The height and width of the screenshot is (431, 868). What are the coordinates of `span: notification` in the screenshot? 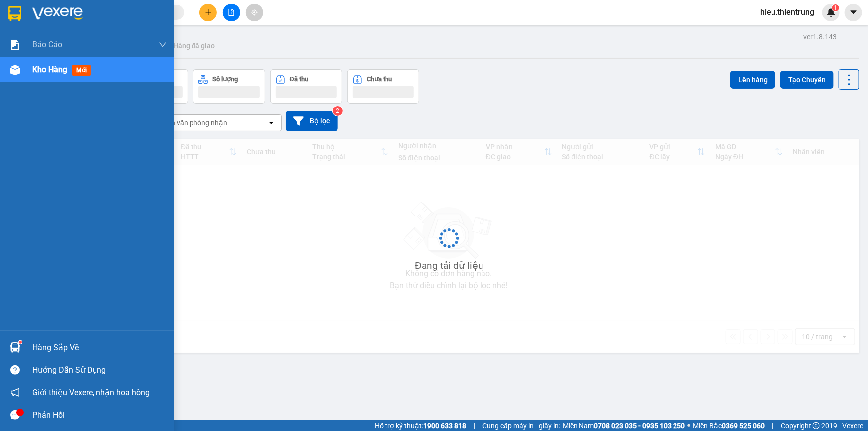 It's located at (15, 392).